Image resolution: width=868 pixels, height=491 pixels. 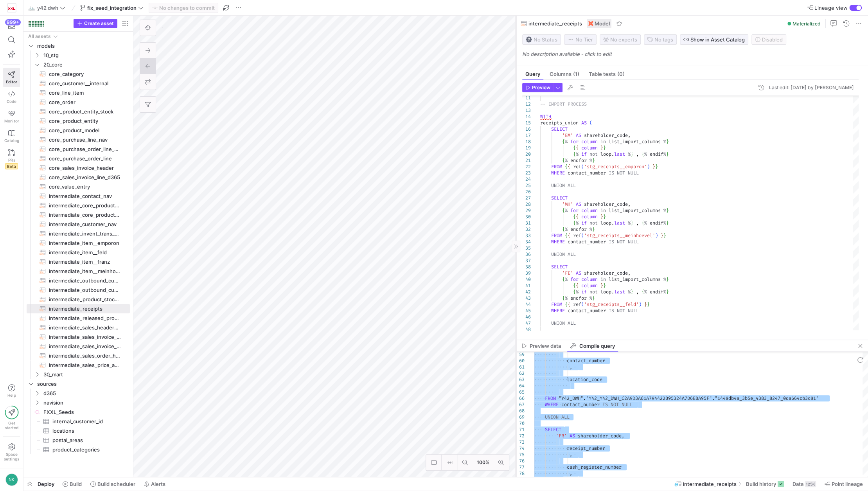 What do you see at coordinates (11, 166) in the screenshot?
I see `span: Beta` at bounding box center [11, 166].